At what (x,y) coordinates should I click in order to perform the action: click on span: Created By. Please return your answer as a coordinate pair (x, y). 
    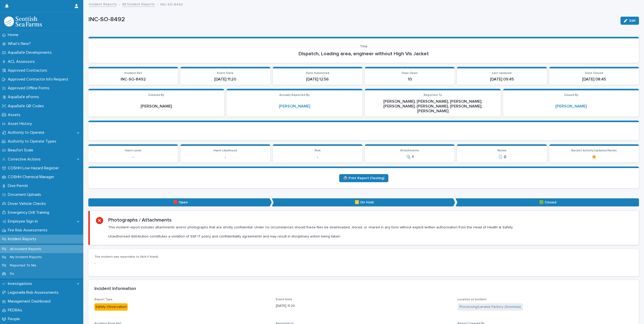
    Looking at the image, I should click on (156, 95).